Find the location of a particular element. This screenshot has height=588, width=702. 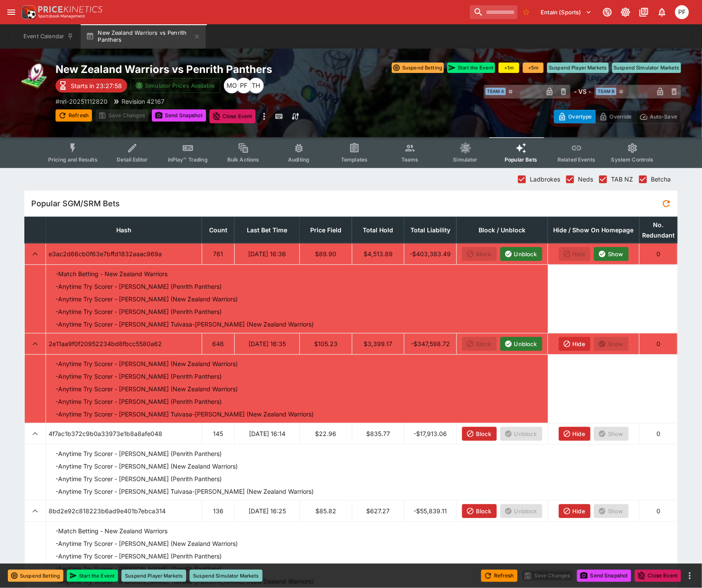

div: Start From is located at coordinates (618, 116).